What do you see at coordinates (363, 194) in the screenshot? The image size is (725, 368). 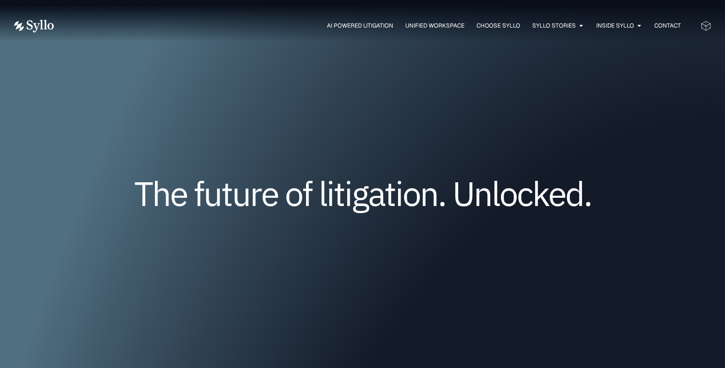 I see `h1: The future of litigation. Unlocked.` at bounding box center [363, 194].